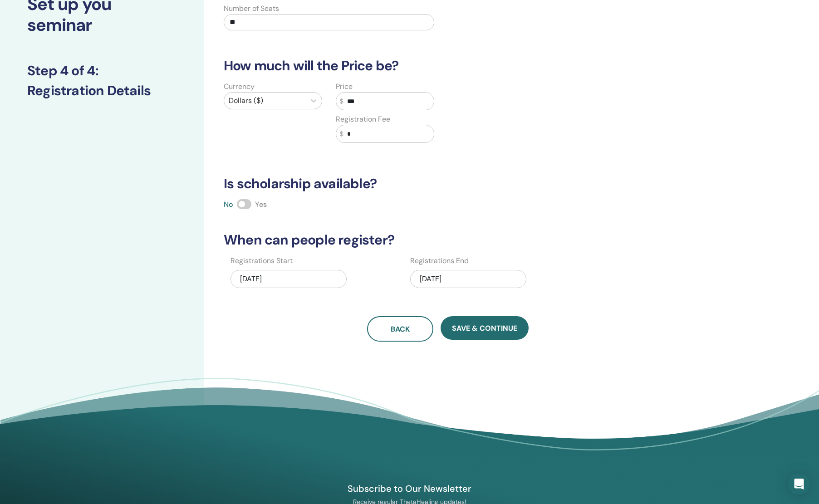 The height and width of the screenshot is (504, 819). Describe the element at coordinates (228, 204) in the screenshot. I see `span: No` at that location.